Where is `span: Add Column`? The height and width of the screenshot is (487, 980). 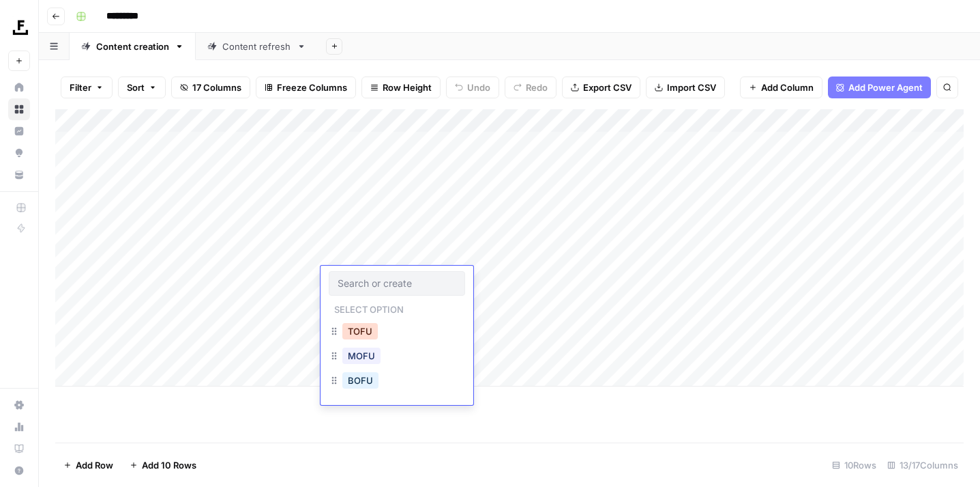 span: Add Column is located at coordinates (787, 87).